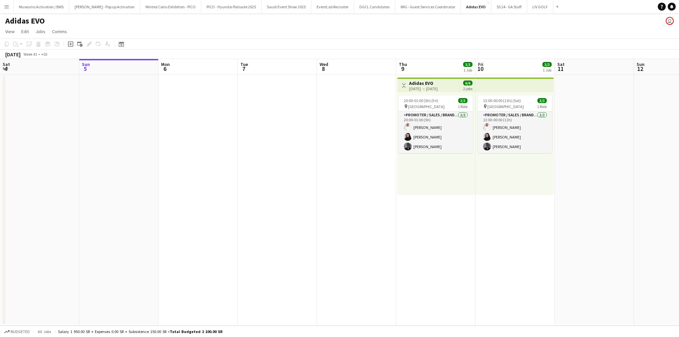  Describe the element at coordinates (333, 7) in the screenshot. I see `button: EventLab Recruiter` at that location.